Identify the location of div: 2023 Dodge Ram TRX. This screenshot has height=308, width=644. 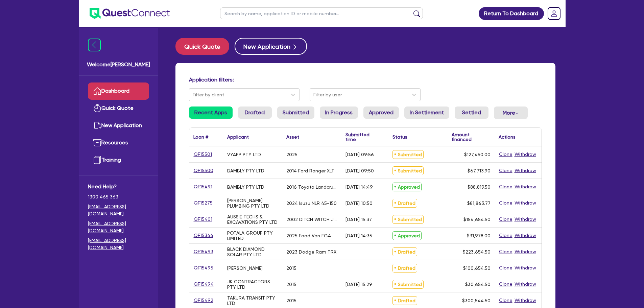
(311, 252).